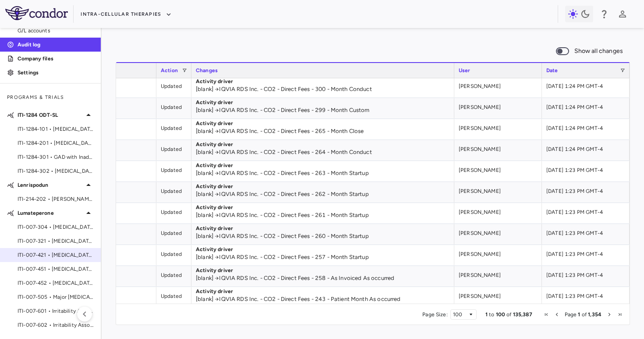  I want to click on p: [blank] → IQVIA RDS Inc. - CO2 - Direct Fees - 257 - Month Startup, so click(323, 257).